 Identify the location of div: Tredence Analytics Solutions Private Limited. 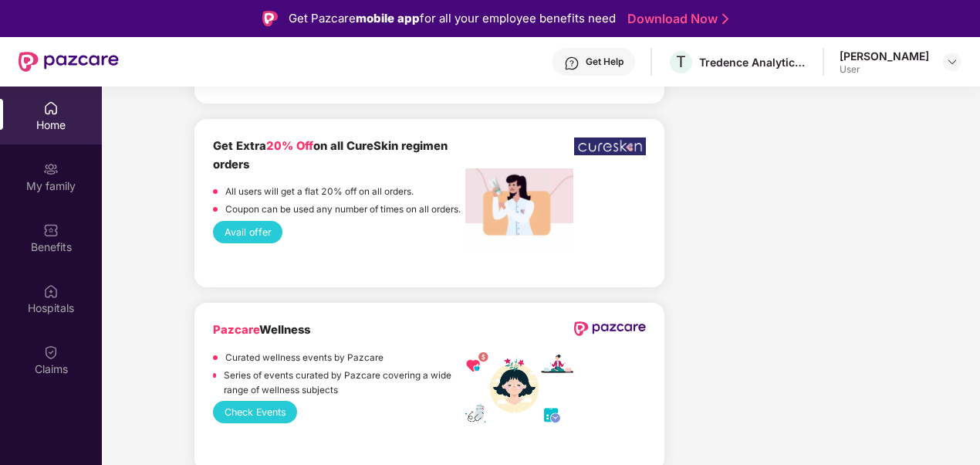
(753, 62).